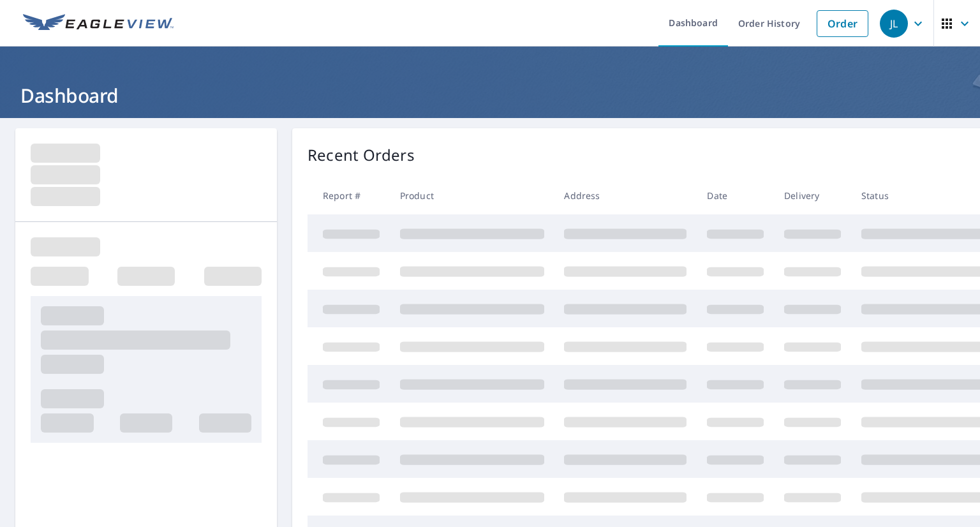 Image resolution: width=980 pixels, height=527 pixels. What do you see at coordinates (99, 24) in the screenshot?
I see `img: EV Logo` at bounding box center [99, 24].